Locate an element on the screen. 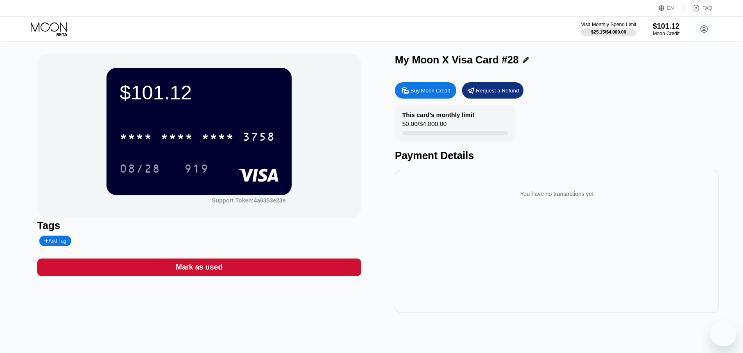  div: My Moon X Visa Card #28 is located at coordinates (456, 60).